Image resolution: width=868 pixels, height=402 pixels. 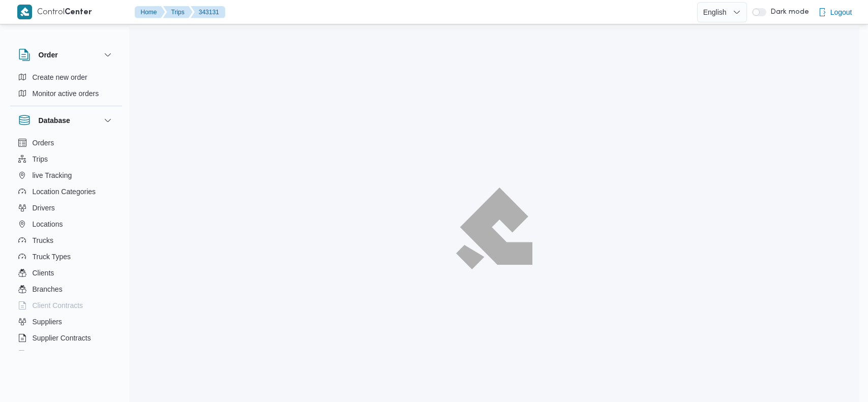 I want to click on button: Devices, so click(x=67, y=354).